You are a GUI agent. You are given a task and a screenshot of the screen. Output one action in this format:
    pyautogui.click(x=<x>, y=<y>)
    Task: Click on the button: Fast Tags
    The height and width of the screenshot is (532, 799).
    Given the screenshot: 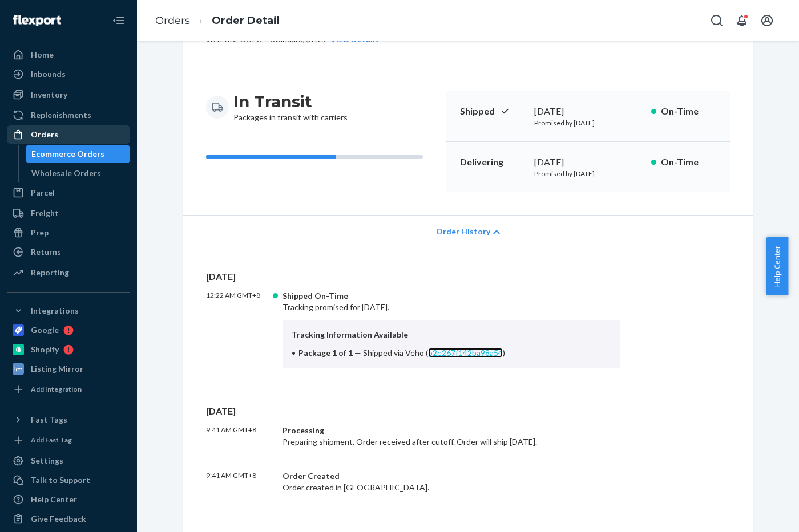 What is the action you would take?
    pyautogui.click(x=68, y=420)
    